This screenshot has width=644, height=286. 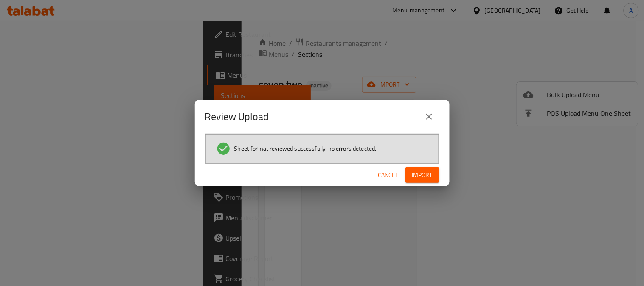 I want to click on span: Import, so click(x=422, y=175).